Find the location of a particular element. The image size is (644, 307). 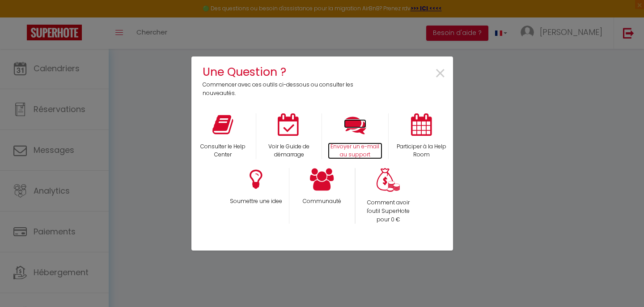

p: Voir le Guide de démarrage is located at coordinates (289, 151).